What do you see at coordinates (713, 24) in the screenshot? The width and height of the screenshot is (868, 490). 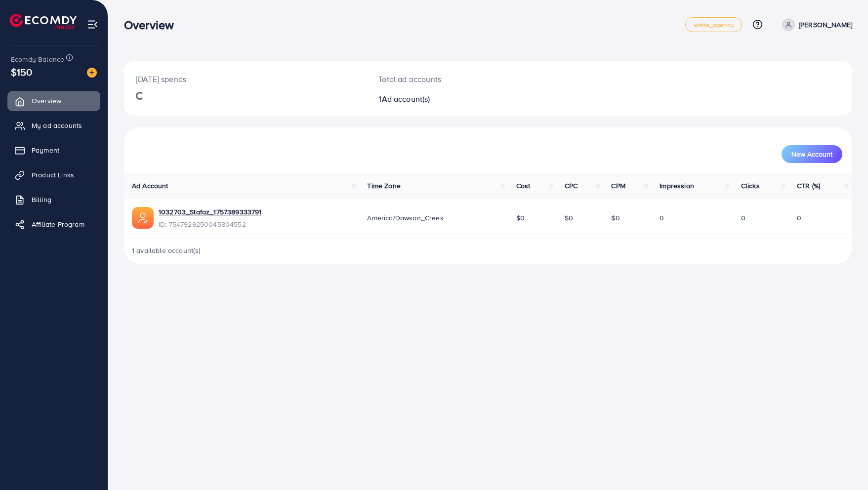 I see `span: white_agency` at bounding box center [713, 24].